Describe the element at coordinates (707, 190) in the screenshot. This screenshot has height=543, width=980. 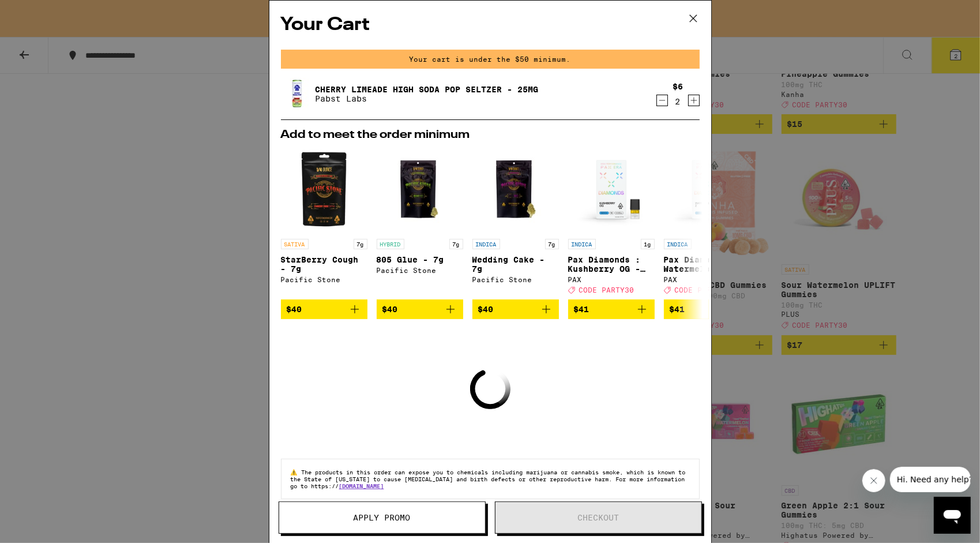
I see `img: PAX - Pax Diamonds : Watermelon Z - 1g` at that location.